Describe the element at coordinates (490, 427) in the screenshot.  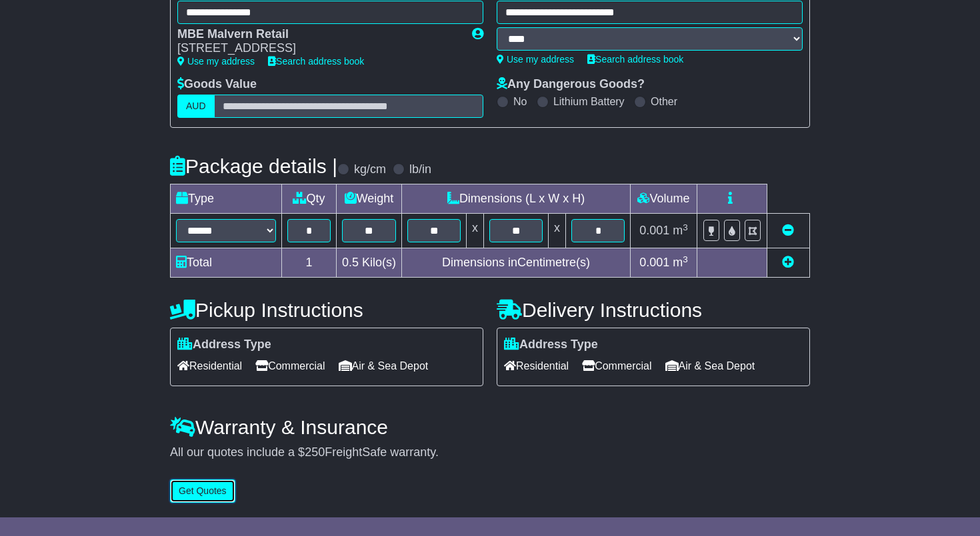
I see `h4: Warranty & Insurance` at that location.